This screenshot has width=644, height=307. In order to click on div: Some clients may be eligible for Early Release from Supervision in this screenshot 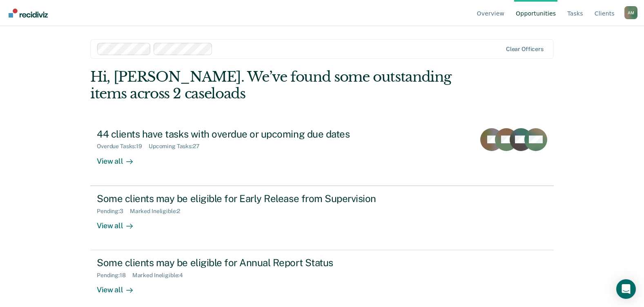, I will do `click(240, 198)`.